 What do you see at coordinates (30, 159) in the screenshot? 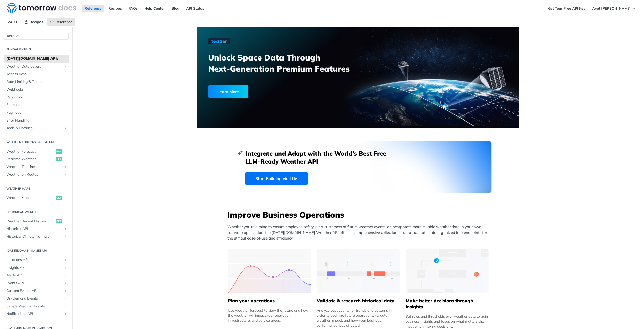
I see `span: Realtime Weather` at bounding box center [30, 159].